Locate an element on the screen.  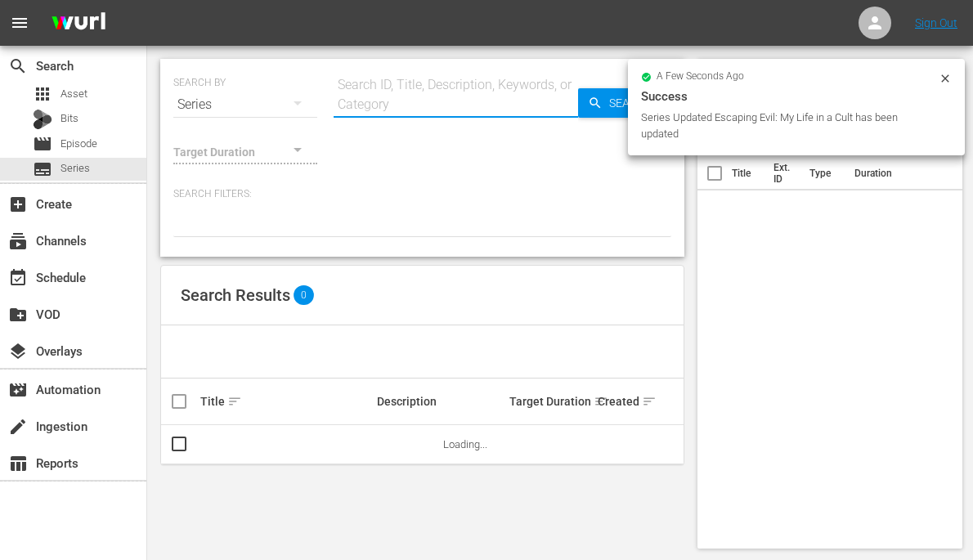
span: menu is located at coordinates (19, 23).